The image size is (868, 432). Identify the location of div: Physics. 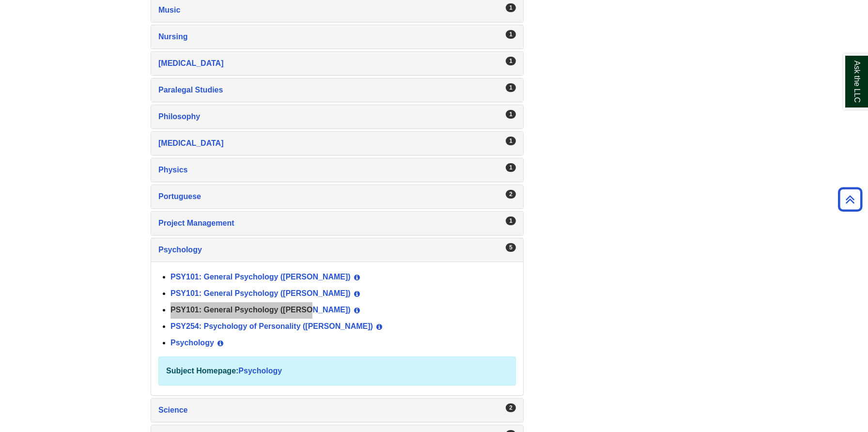
(337, 170).